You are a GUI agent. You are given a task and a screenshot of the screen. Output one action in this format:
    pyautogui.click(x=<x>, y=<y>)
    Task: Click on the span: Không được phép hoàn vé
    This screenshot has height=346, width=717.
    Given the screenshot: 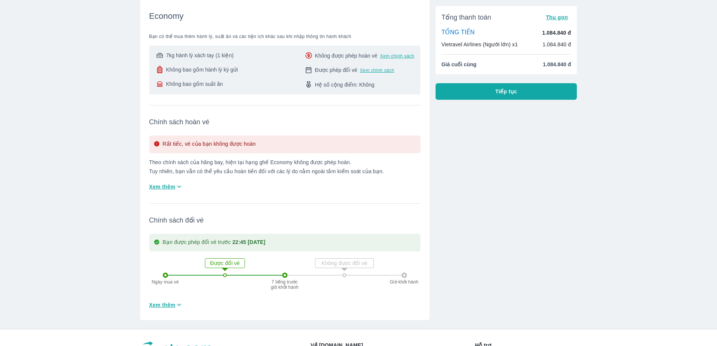 What is the action you would take?
    pyautogui.click(x=346, y=56)
    